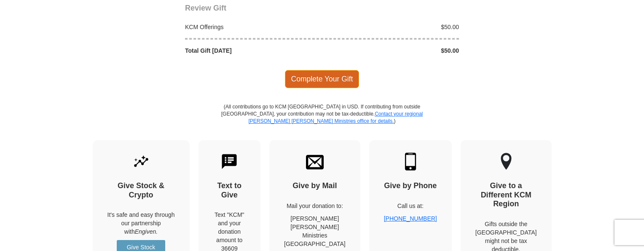 This screenshot has width=644, height=251. Describe the element at coordinates (141, 223) in the screenshot. I see `p: It's safe and easy through our partnership with` at that location.